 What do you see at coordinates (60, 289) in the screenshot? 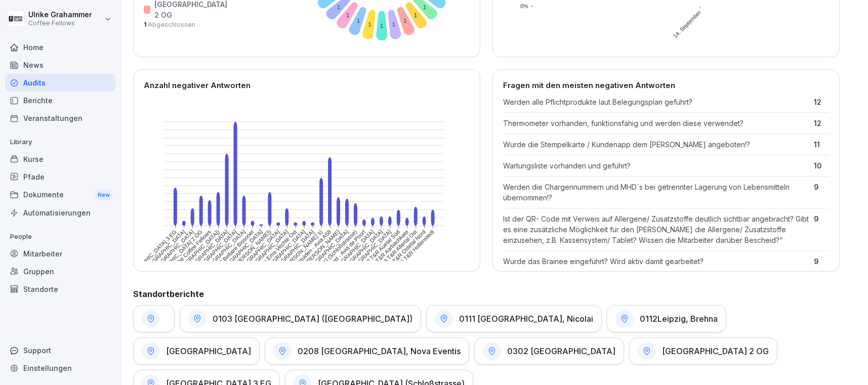
I see `div: Standorte` at bounding box center [60, 289].